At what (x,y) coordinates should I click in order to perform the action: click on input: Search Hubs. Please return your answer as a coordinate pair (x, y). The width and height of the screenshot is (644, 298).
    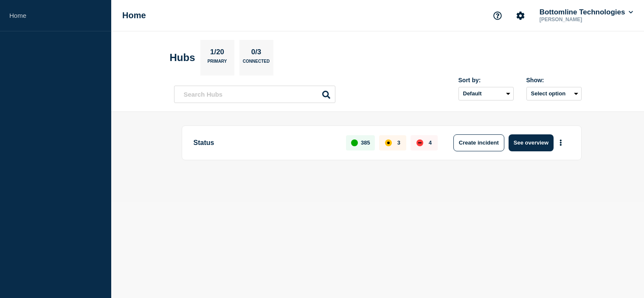
    Looking at the image, I should click on (255, 94).